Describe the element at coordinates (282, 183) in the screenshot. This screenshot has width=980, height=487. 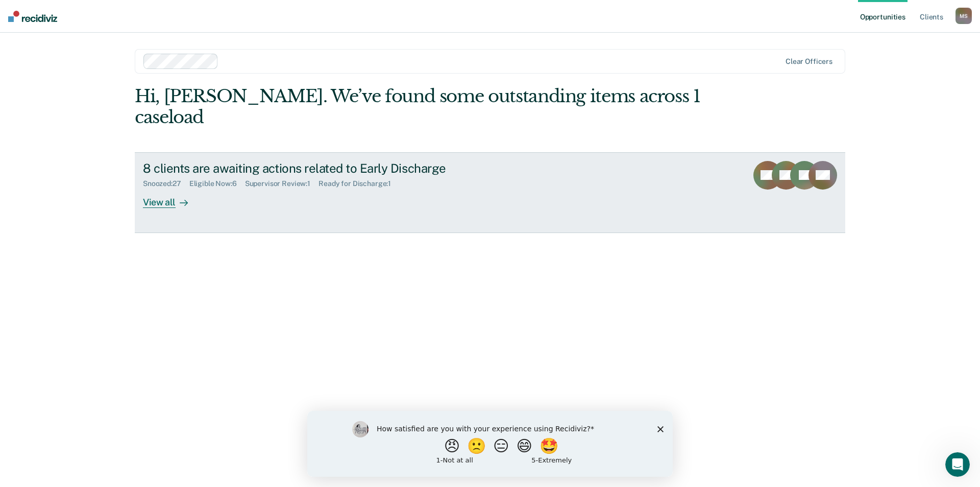
I see `div: Supervisor Review : 1` at that location.